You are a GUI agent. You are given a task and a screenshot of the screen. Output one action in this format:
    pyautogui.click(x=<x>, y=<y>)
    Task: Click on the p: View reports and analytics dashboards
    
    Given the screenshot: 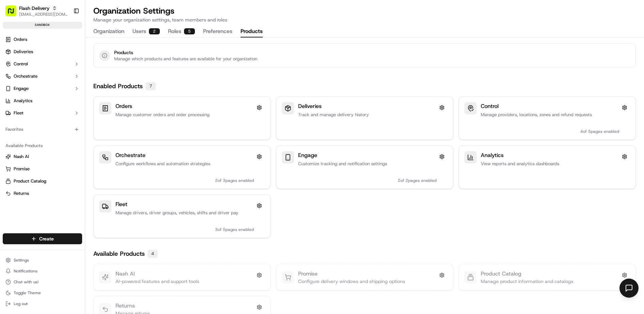 What is the action you would take?
    pyautogui.click(x=550, y=164)
    